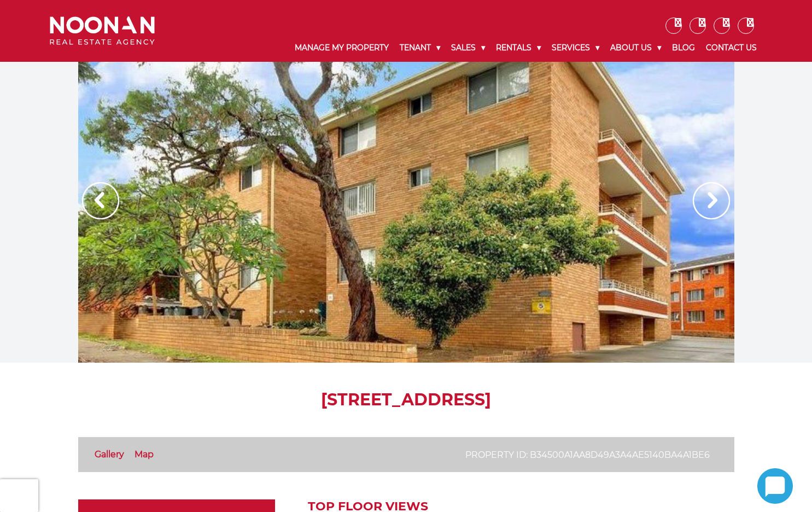 This screenshot has width=812, height=512. What do you see at coordinates (684, 47) in the screenshot?
I see `a: Blog` at bounding box center [684, 47].